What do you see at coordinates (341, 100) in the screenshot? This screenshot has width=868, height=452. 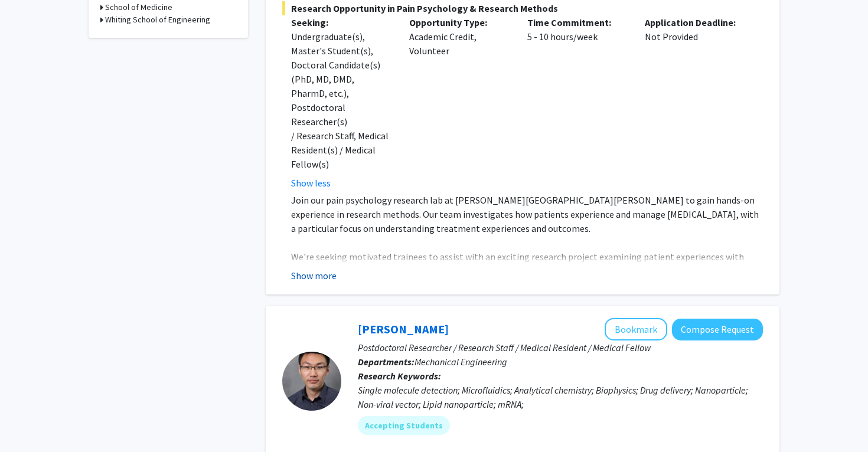 I see `div: Undergraduate(s), Master's Student(s), Doctoral Candidate(s) (PhD, MD, DMD, PharmD, etc.), Postdo...` at bounding box center [341, 100].